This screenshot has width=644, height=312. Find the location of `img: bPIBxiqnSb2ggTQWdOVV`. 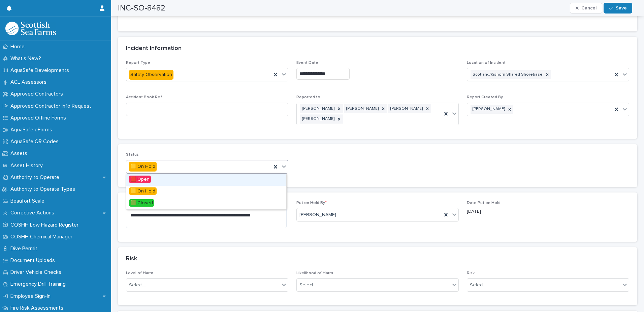

img: bPIBxiqnSb2ggTQWdOVV is located at coordinates (30, 29).